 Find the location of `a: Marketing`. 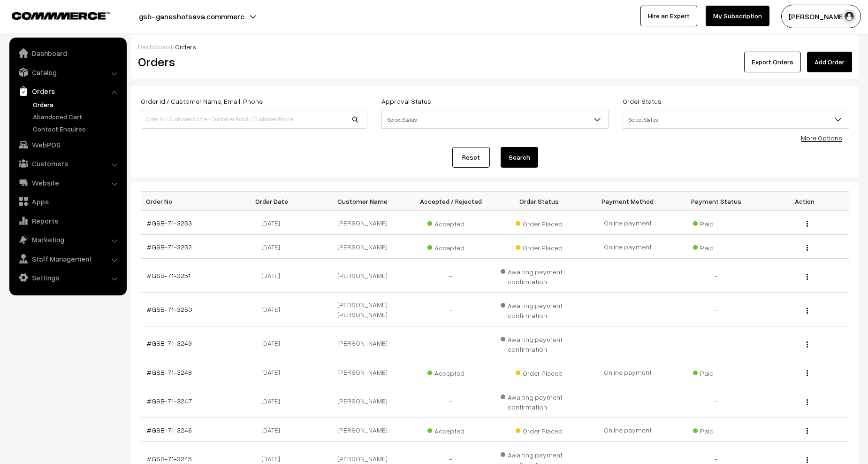

a: Marketing is located at coordinates (68, 239).